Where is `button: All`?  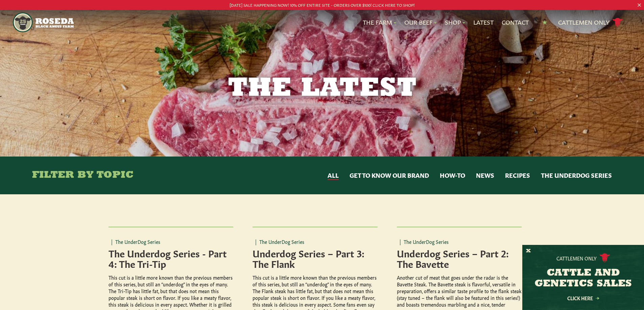
button: All is located at coordinates (333, 175).